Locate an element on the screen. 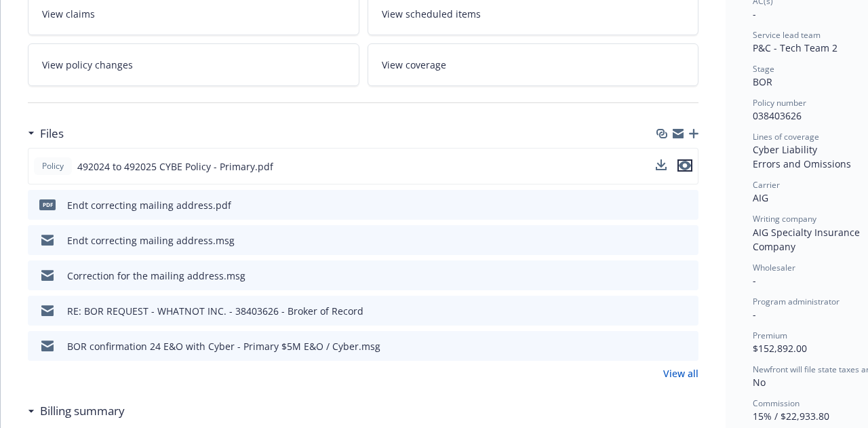 The height and width of the screenshot is (428, 868). div: Billing summary is located at coordinates (76, 411).